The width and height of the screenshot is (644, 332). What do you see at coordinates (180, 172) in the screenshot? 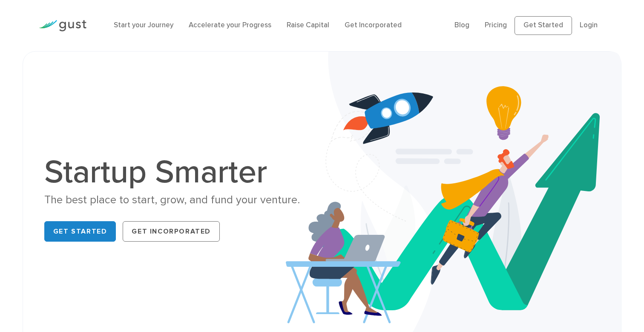
I see `h1: Startup Smarter` at bounding box center [180, 172].